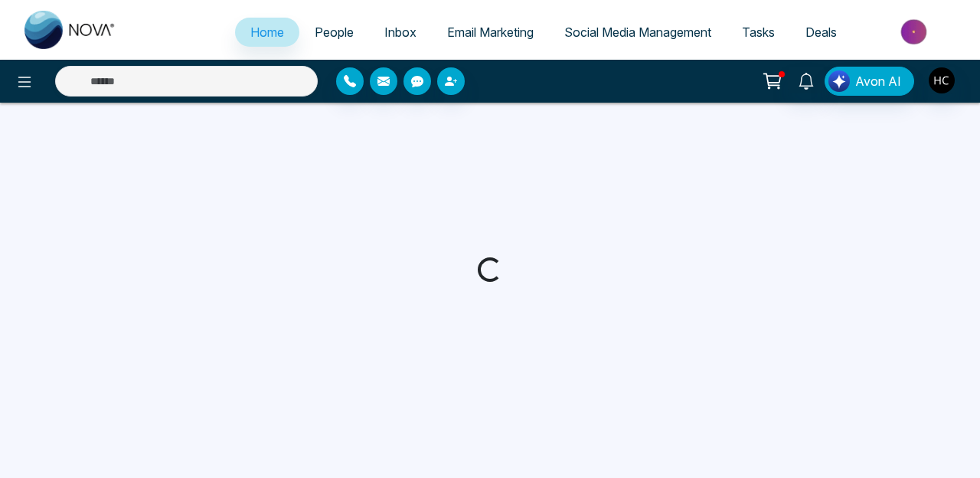 This screenshot has width=980, height=478. I want to click on img: User Avatar, so click(942, 81).